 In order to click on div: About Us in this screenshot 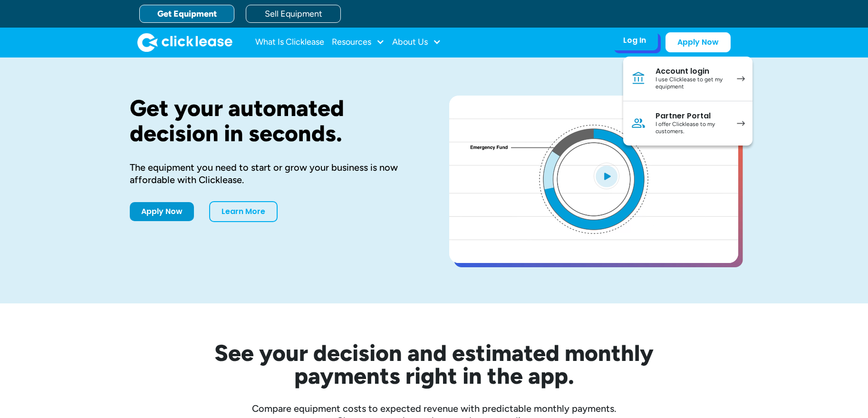, I will do `click(416, 42)`.